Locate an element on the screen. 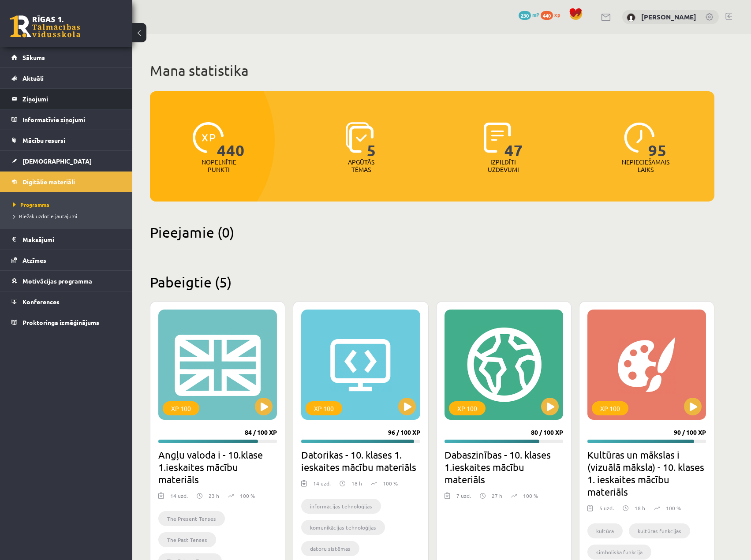 The height and width of the screenshot is (560, 751). div: 7 uzd. is located at coordinates (464, 498).